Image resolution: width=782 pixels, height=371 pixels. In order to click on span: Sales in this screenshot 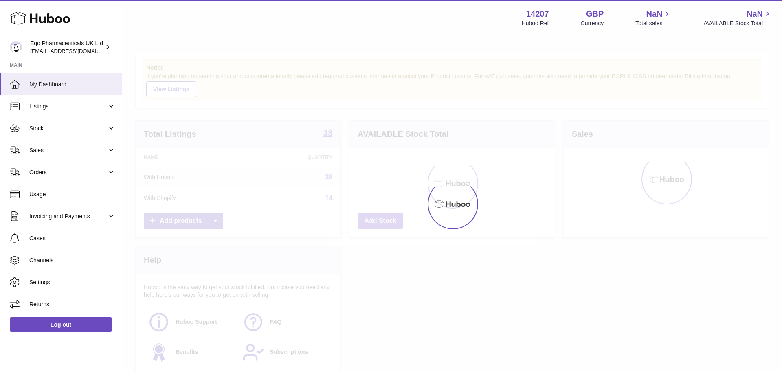, I will do `click(68, 150)`.